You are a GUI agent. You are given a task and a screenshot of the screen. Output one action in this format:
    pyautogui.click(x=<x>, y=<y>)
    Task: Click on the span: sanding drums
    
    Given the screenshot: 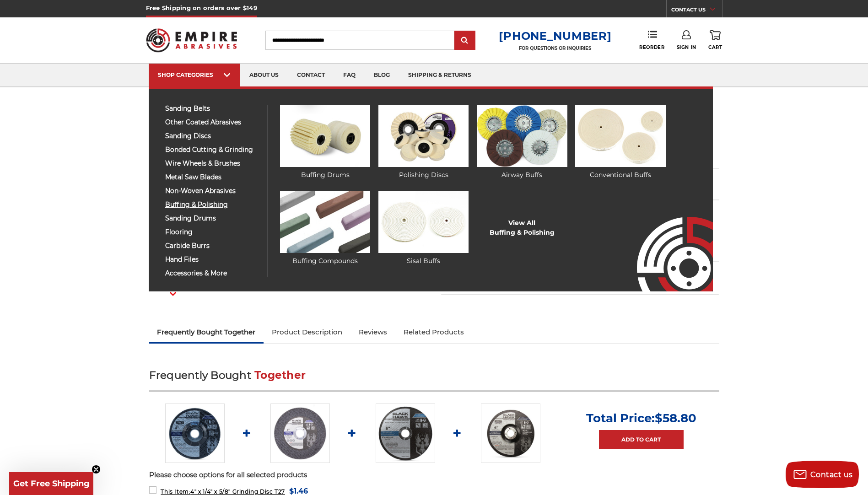 What is the action you would take?
    pyautogui.click(x=212, y=218)
    